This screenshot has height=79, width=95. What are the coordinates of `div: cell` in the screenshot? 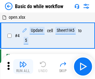 It's located at (50, 31).